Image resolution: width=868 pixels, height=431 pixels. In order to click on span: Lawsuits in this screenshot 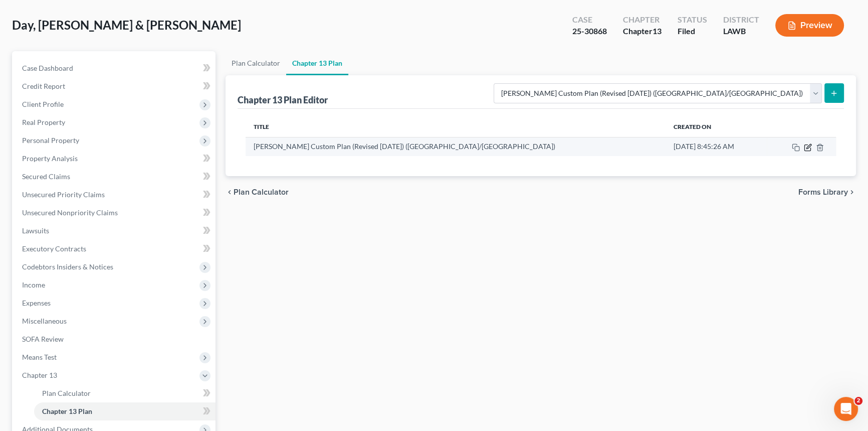, I will do `click(36, 230)`.